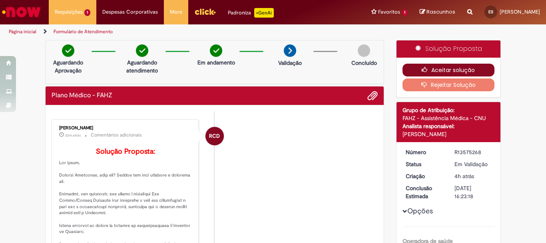 The height and width of the screenshot is (243, 546). I want to click on span: More, so click(176, 12).